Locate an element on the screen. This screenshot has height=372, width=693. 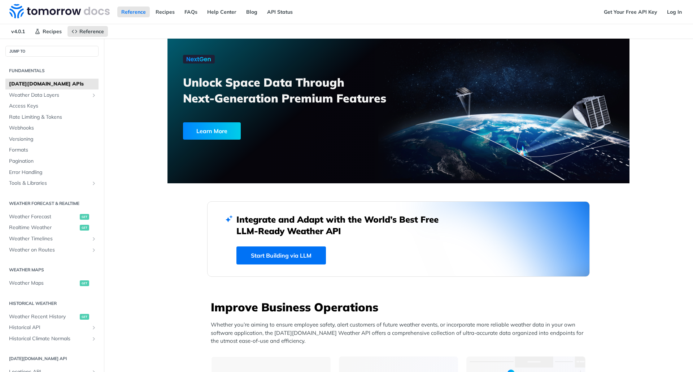
button: Show subpages for Weather Data Layers is located at coordinates (94, 95).